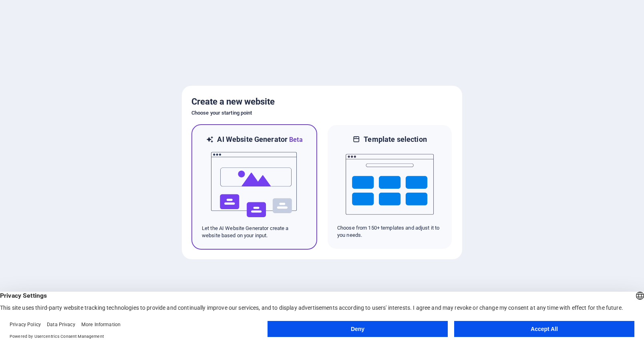 The image size is (644, 345). Describe the element at coordinates (394, 140) in the screenshot. I see `h6: Template selection` at that location.